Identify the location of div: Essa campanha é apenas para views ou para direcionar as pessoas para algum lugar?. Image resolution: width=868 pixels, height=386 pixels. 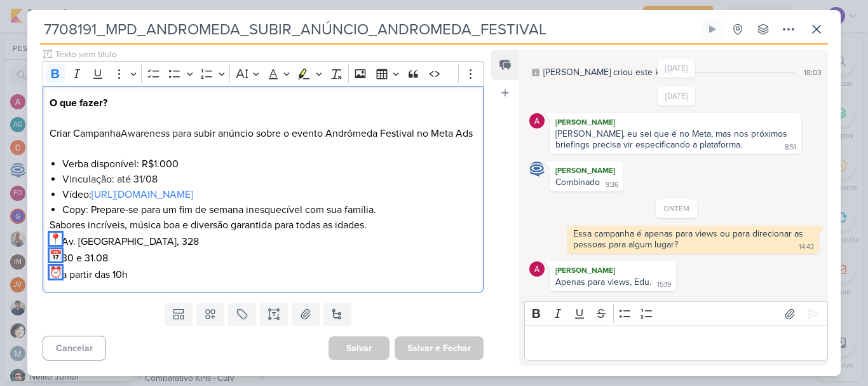
(689, 239).